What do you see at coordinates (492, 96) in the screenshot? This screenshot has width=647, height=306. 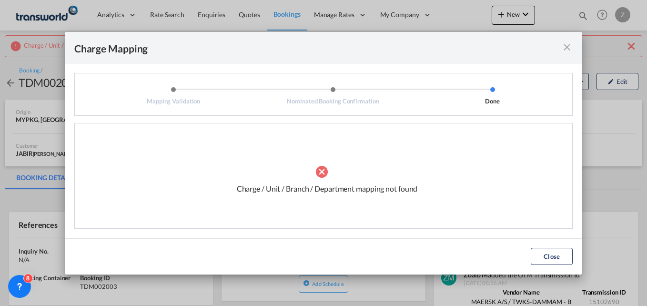 I see `li: Done` at bounding box center [492, 96].